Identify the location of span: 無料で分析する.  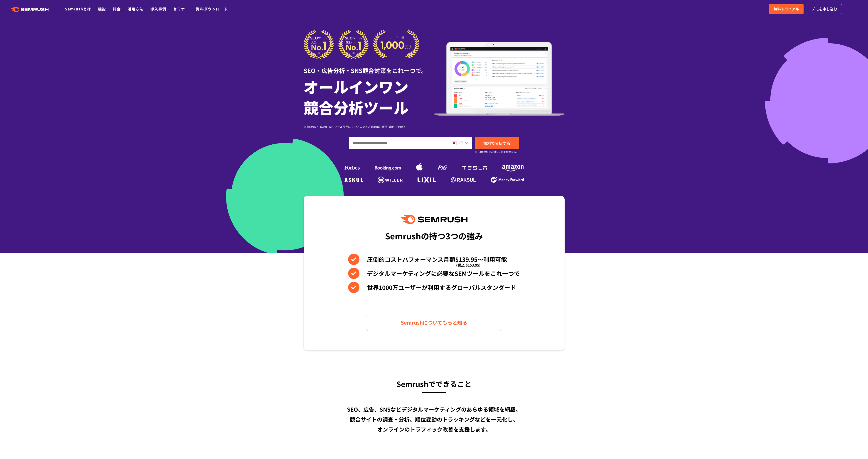
(497, 143).